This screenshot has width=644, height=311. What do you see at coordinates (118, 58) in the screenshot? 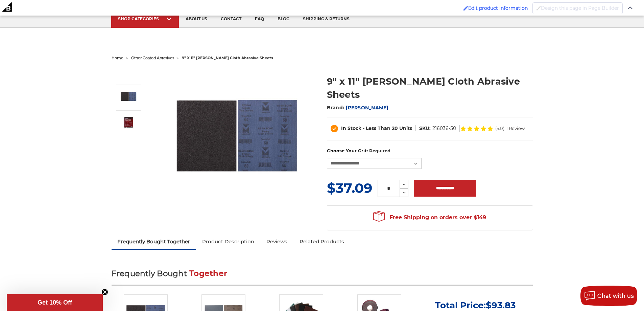
I see `span: home` at bounding box center [118, 58].